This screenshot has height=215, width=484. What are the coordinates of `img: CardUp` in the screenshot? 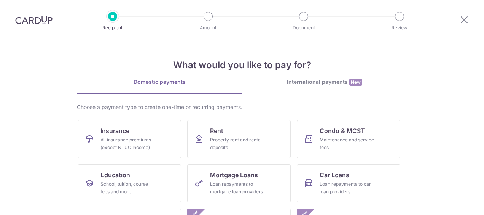 It's located at (34, 20).